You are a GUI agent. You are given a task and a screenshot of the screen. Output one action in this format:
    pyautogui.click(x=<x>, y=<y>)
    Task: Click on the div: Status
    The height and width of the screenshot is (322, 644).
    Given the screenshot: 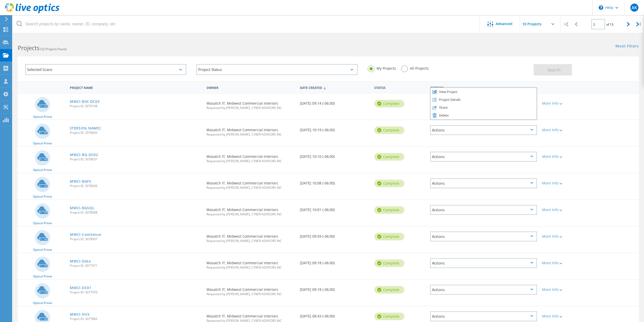 What is the action you would take?
    pyautogui.click(x=399, y=87)
    